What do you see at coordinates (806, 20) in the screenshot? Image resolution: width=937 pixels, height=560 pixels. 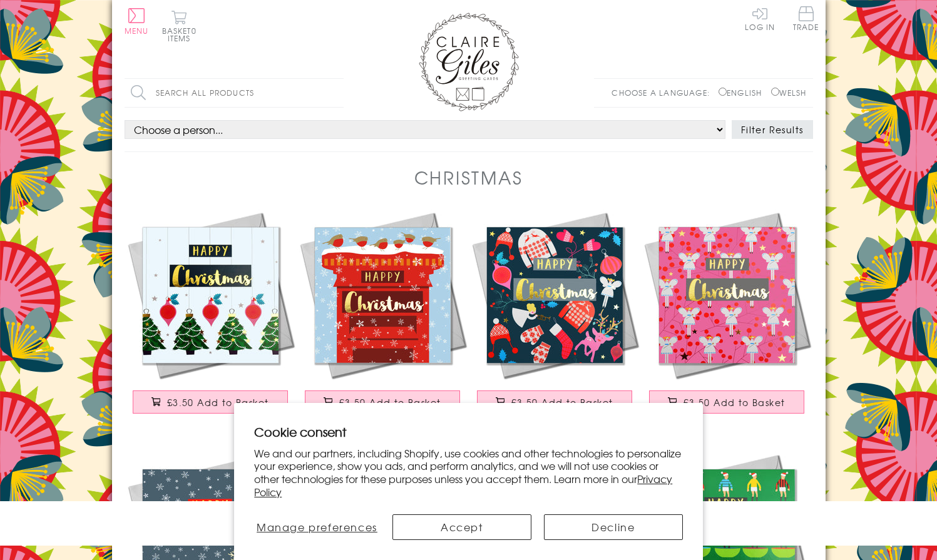 I see `a: Trade` at bounding box center [806, 20].